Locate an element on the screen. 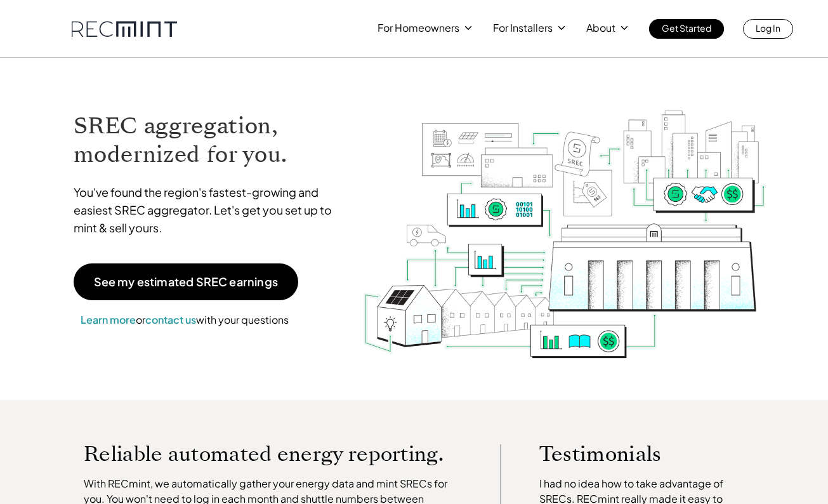  img: RECmint value cycle is located at coordinates (565, 219).